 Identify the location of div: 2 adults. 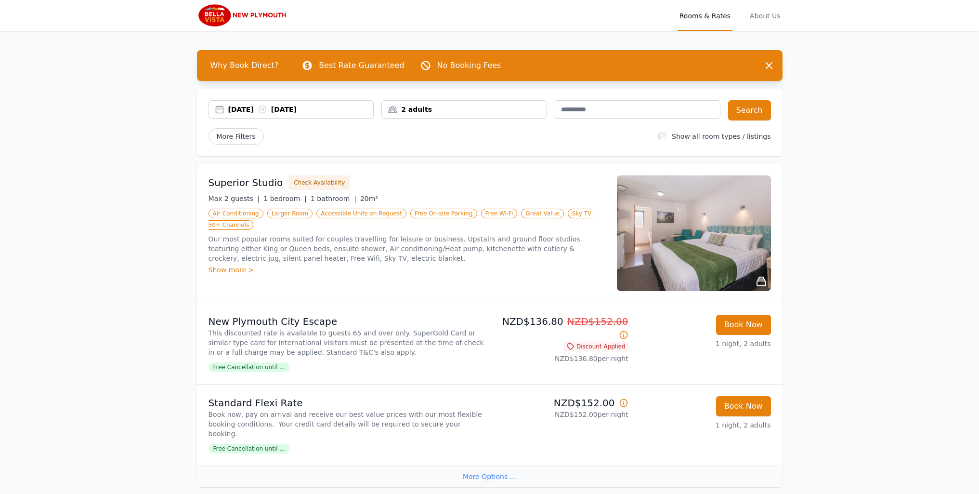
(464, 109).